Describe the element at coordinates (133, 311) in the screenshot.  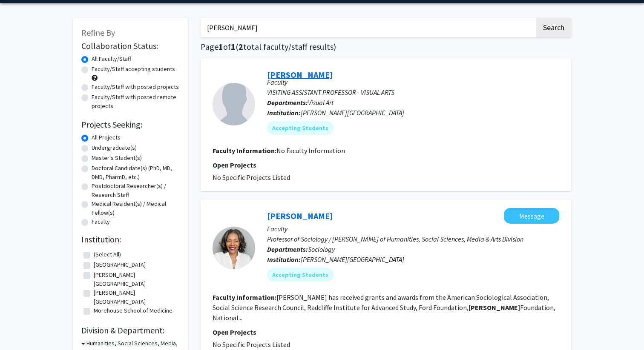
I see `label: Morehouse School of Medicine` at that location.